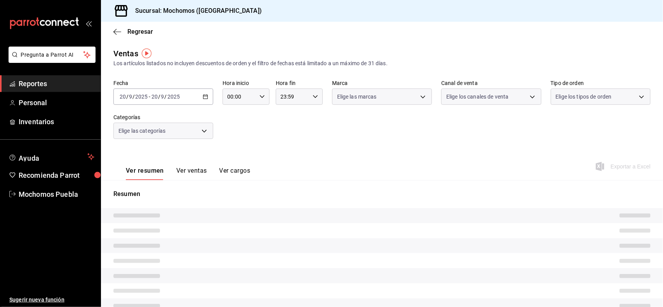 The width and height of the screenshot is (663, 307). I want to click on span: Elige los tipos de orden, so click(584, 97).